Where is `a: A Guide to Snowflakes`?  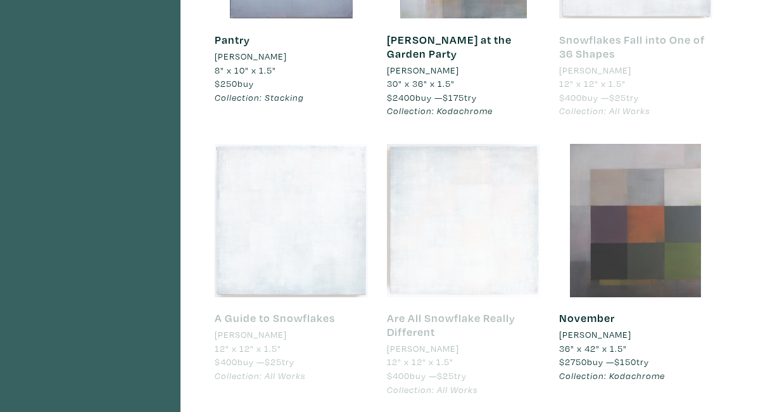
a: A Guide to Snowflakes is located at coordinates (275, 317).